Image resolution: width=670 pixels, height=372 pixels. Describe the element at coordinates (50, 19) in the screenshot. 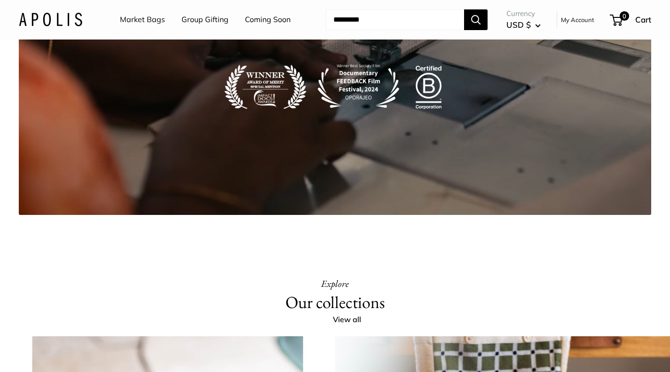

I see `img: Apolis` at that location.